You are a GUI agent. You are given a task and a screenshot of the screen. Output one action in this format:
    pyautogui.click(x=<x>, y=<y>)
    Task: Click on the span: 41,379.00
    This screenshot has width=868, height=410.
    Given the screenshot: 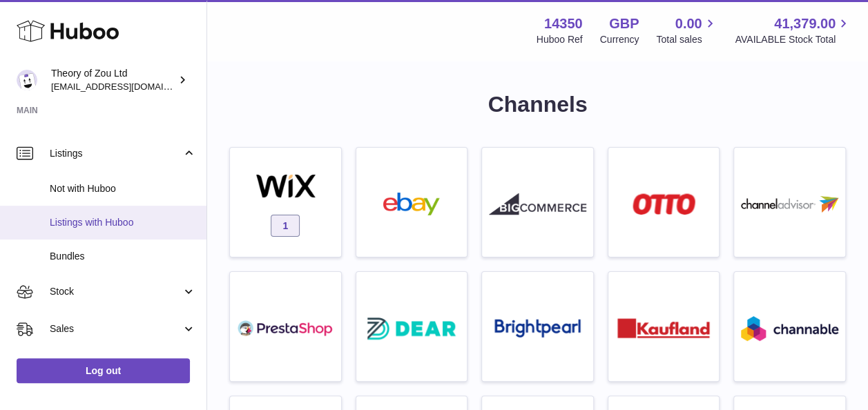 What is the action you would take?
    pyautogui.click(x=804, y=24)
    